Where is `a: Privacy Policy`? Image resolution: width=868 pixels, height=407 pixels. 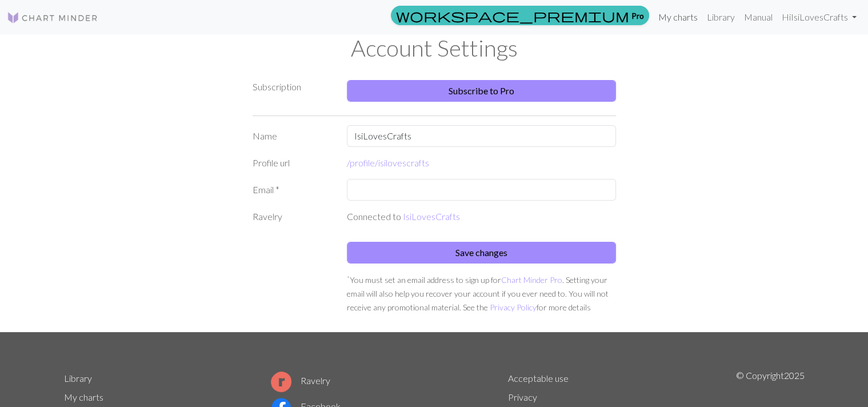 a: Privacy Policy is located at coordinates (513, 307).